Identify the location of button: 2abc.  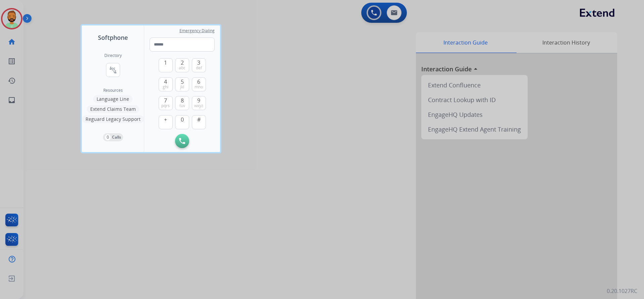
(182, 65).